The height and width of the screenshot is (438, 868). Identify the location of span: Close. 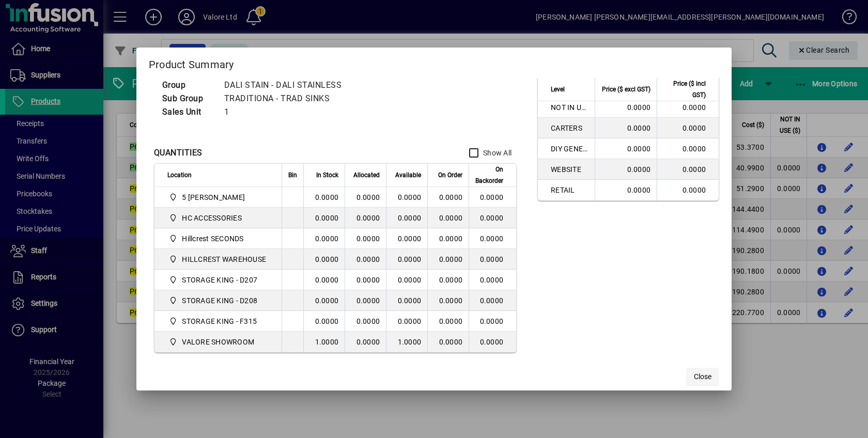
(703, 377).